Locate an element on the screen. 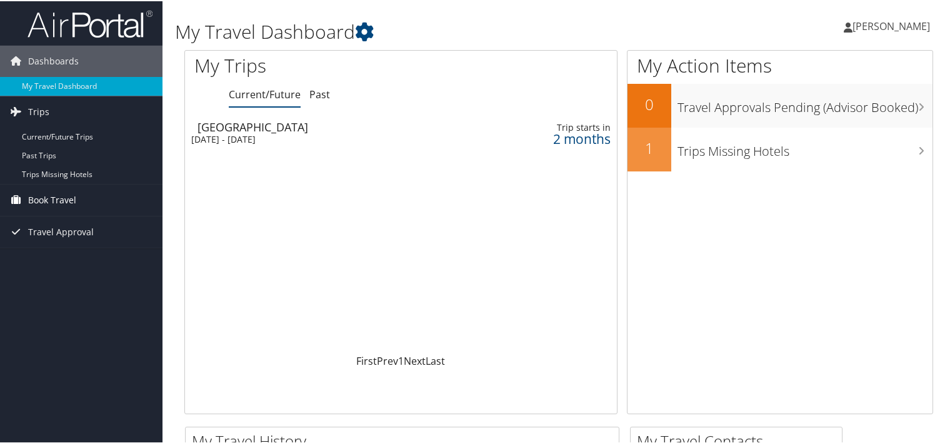  span: Trips is located at coordinates (39, 111).